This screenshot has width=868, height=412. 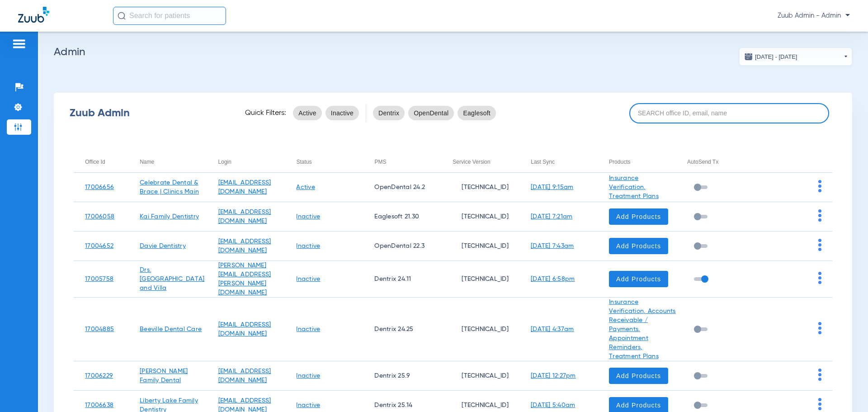 I want to click on div: Zuub Admin, so click(x=149, y=113).